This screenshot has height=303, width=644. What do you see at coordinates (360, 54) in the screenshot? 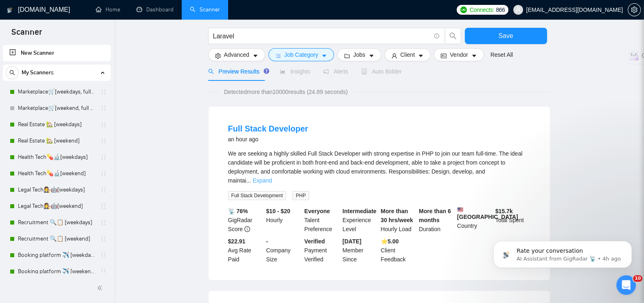
I see `span: Jobs` at bounding box center [360, 54].